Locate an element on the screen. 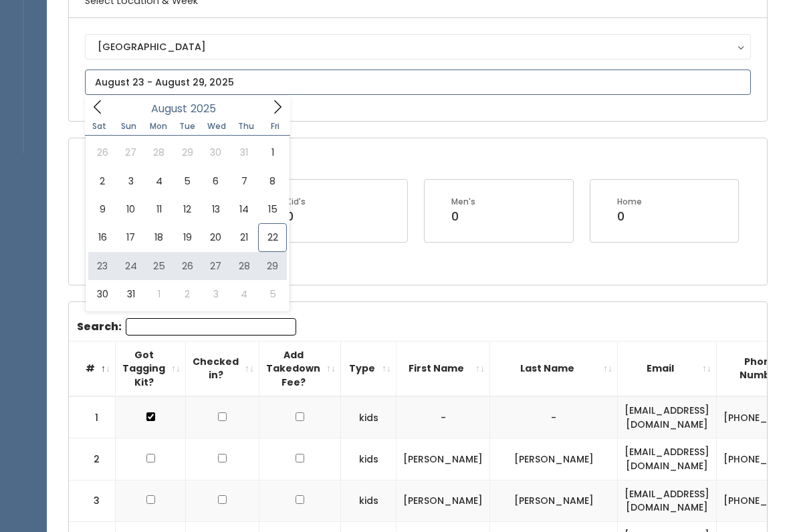 The image size is (789, 532). span: August 31, 2025 is located at coordinates (130, 294).